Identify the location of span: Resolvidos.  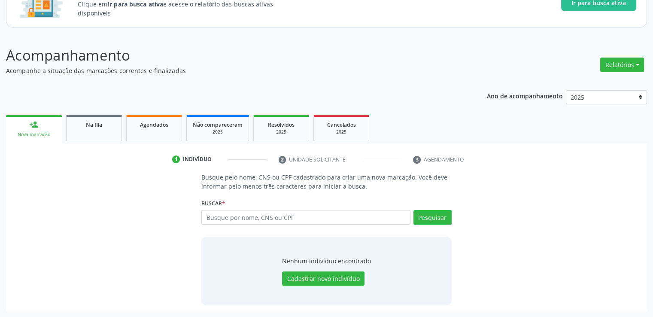
(281, 125).